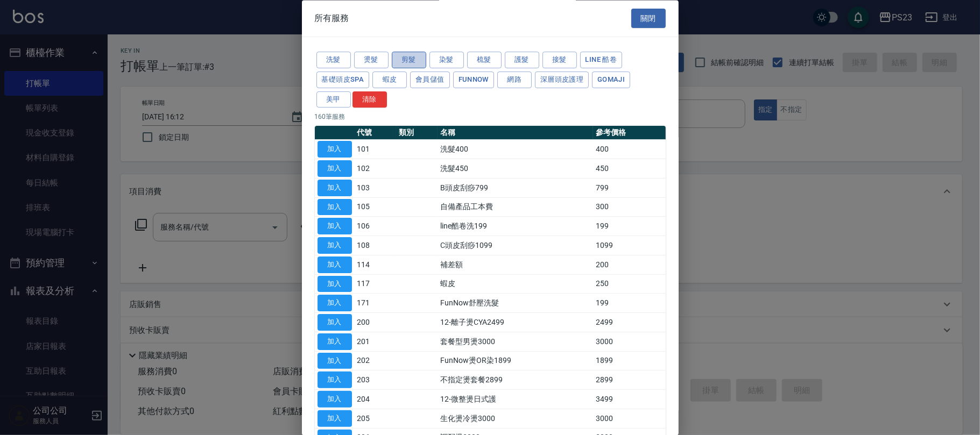 The image size is (980, 435). I want to click on button: 會員儲值, so click(430, 79).